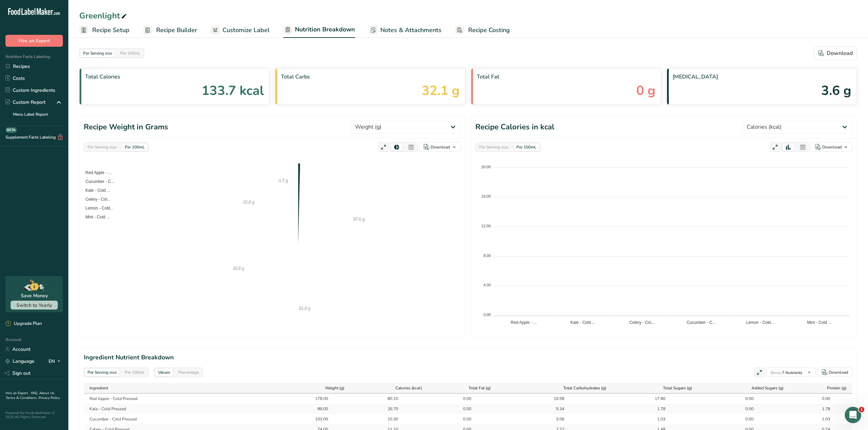  What do you see at coordinates (786, 373) in the screenshot?
I see `span: 7 Nutrients` at bounding box center [786, 373].